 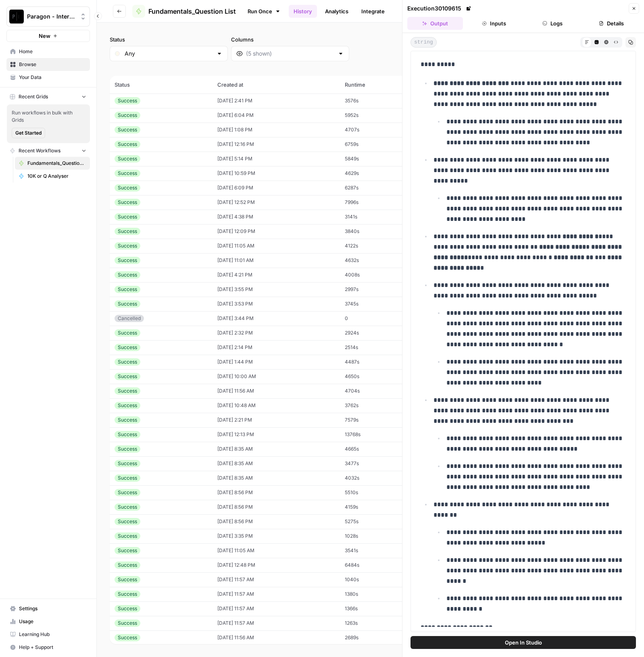 I want to click on td: 4707s, so click(x=380, y=130).